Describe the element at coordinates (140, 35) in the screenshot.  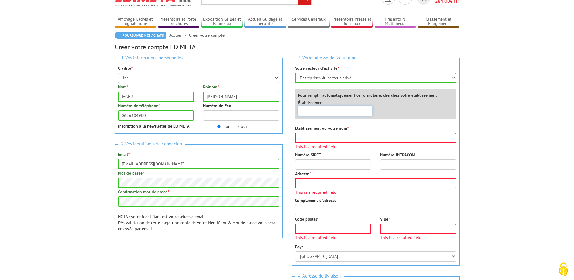
I see `a: Poursuivre mes achats` at that location.